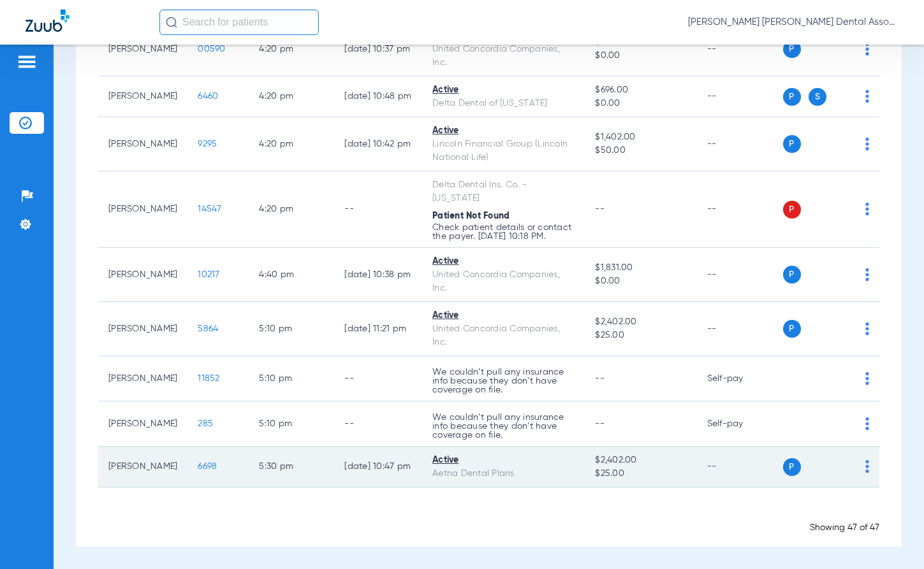 The height and width of the screenshot is (569, 924). Describe the element at coordinates (172, 22) in the screenshot. I see `img: Search Icon` at that location.